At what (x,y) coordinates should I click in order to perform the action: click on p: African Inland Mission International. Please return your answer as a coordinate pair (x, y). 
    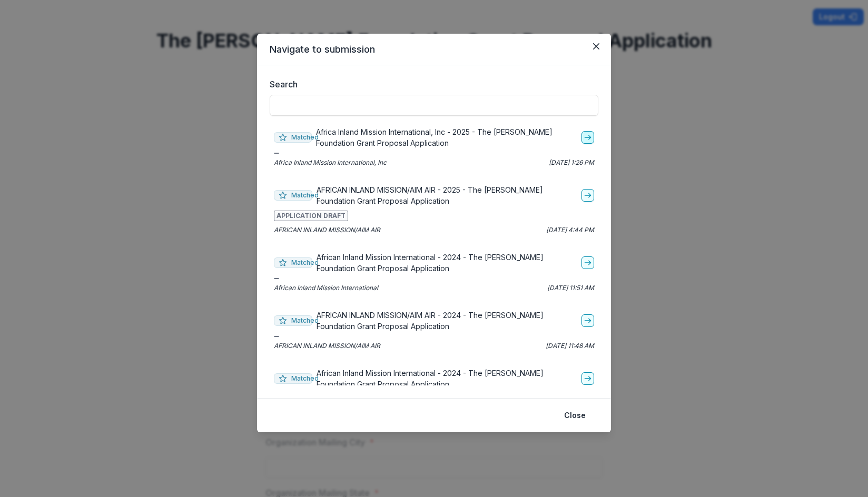
    Looking at the image, I should click on (326, 288).